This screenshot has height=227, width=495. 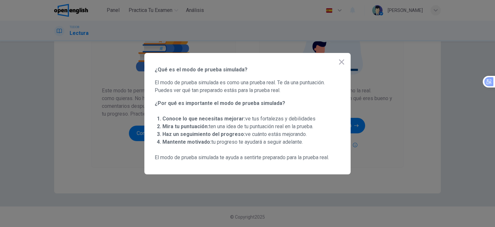 What do you see at coordinates (204, 118) in the screenshot?
I see `strong: Conoce lo que necesitas mejorar:` at bounding box center [204, 118].